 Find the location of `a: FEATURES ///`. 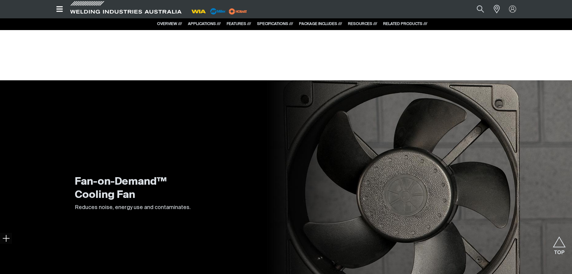

a: FEATURES /// is located at coordinates (239, 24).